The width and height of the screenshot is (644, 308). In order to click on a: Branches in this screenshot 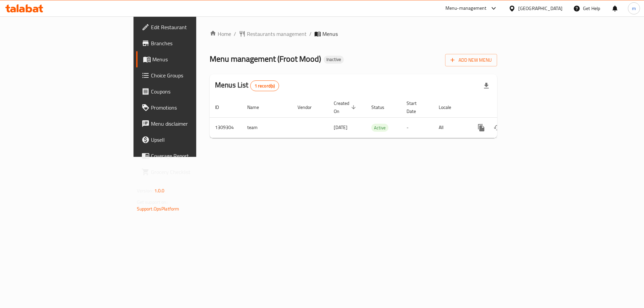, I will do `click(189, 43)`.